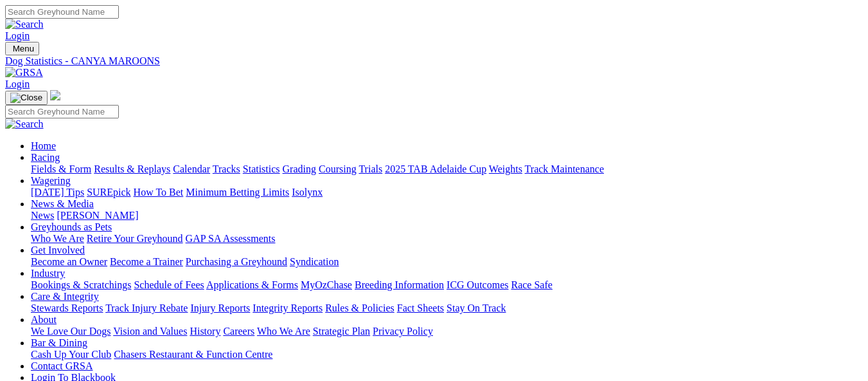 The width and height of the screenshot is (868, 381). What do you see at coordinates (58, 250) in the screenshot?
I see `a: Get Involved` at bounding box center [58, 250].